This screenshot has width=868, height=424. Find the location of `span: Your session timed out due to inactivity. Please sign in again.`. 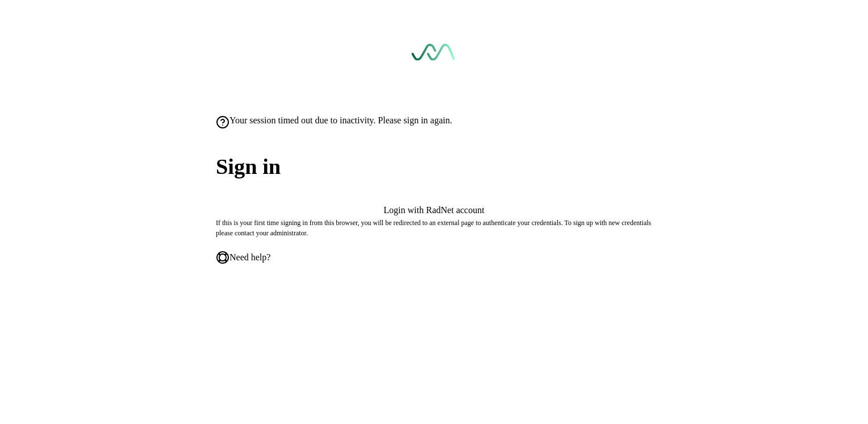

span: Your session timed out due to inactivity. Please sign in again. is located at coordinates (341, 120).